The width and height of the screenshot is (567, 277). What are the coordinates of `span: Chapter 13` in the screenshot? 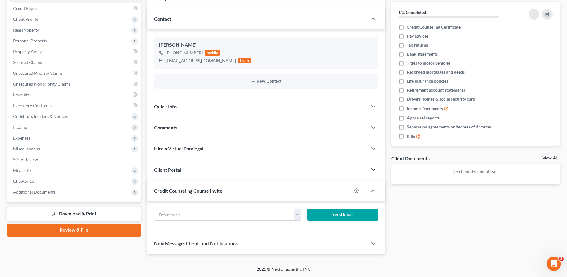 It's located at (24, 181).